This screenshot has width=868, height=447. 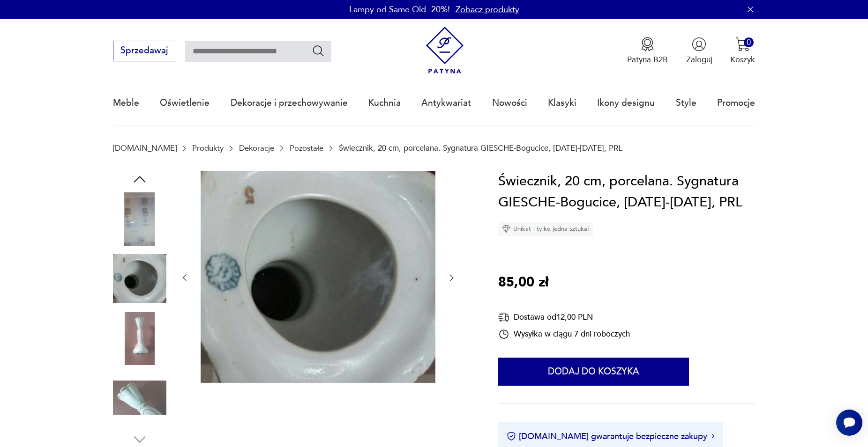 I want to click on div: Wysyłka w ciągu 7 dni roboczych, so click(x=564, y=335).